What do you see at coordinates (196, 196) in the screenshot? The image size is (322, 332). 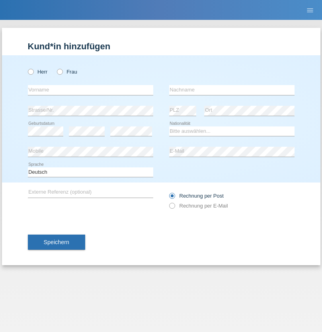 I see `label: Rechnung per Post` at bounding box center [196, 196].